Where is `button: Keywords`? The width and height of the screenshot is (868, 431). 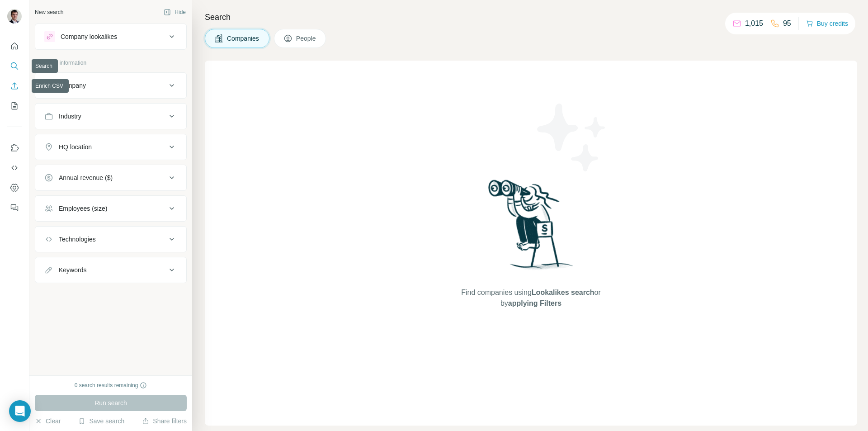 button: Keywords is located at coordinates (111, 270).